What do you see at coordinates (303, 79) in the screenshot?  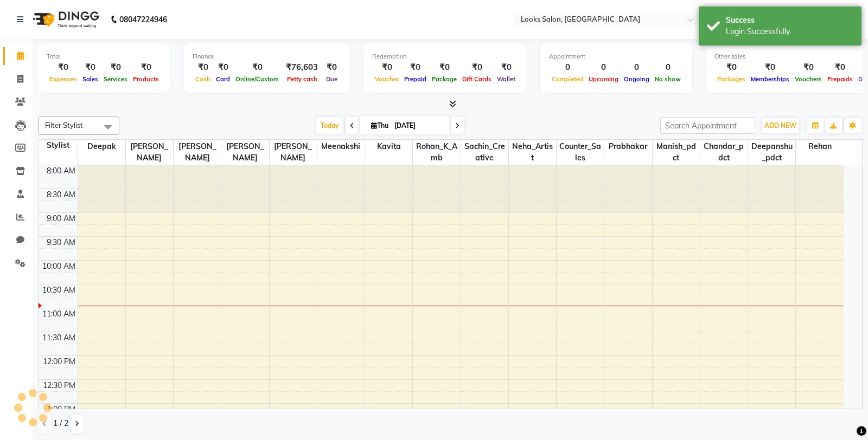 I see `span: Petty cash` at bounding box center [303, 79].